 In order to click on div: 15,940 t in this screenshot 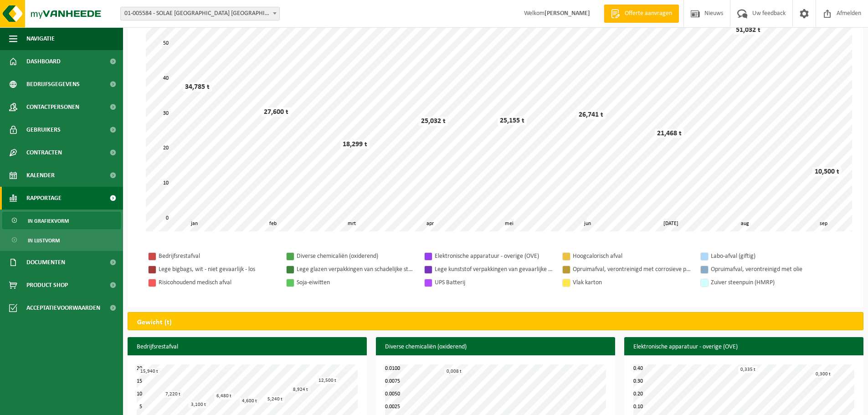, I will do `click(149, 371)`.